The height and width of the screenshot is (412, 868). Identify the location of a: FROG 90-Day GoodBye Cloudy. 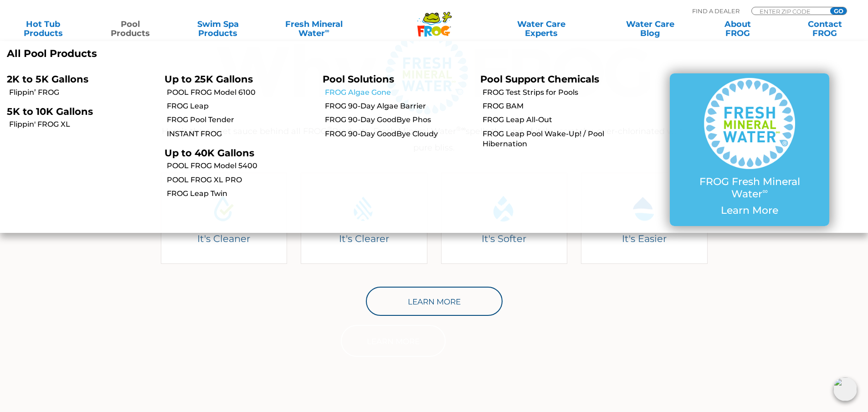
(399, 134).